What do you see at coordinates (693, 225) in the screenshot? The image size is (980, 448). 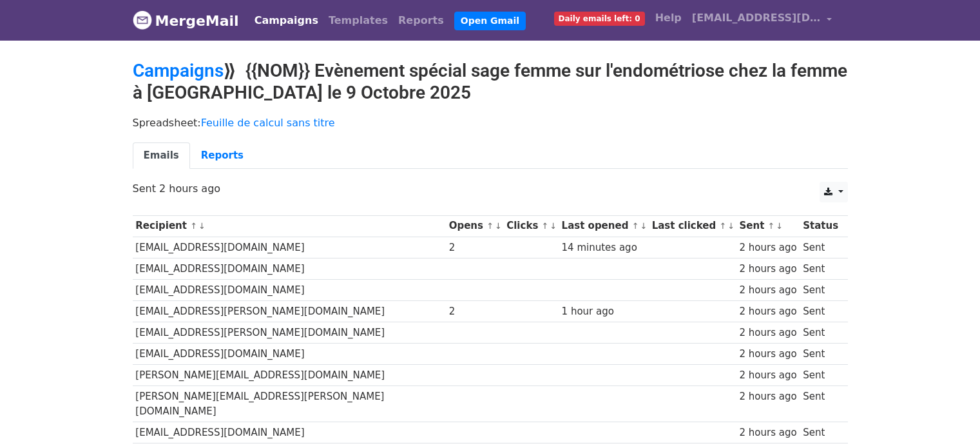 I see `th: Last clicked` at bounding box center [693, 225].